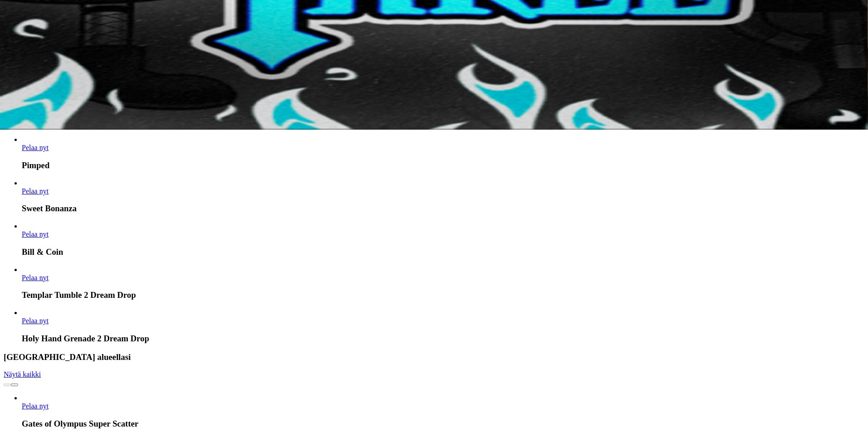 The width and height of the screenshot is (868, 432). I want to click on a: Templar Tumble 2 Dream Drop, so click(35, 278).